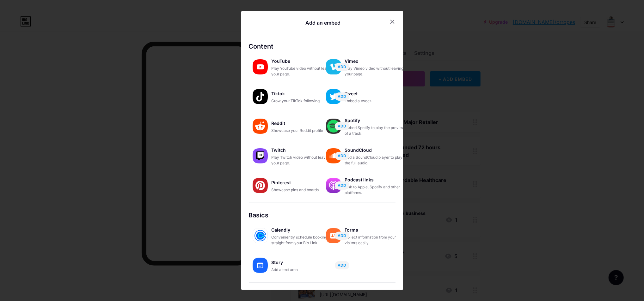  I want to click on div: Add a text area, so click(303, 270).